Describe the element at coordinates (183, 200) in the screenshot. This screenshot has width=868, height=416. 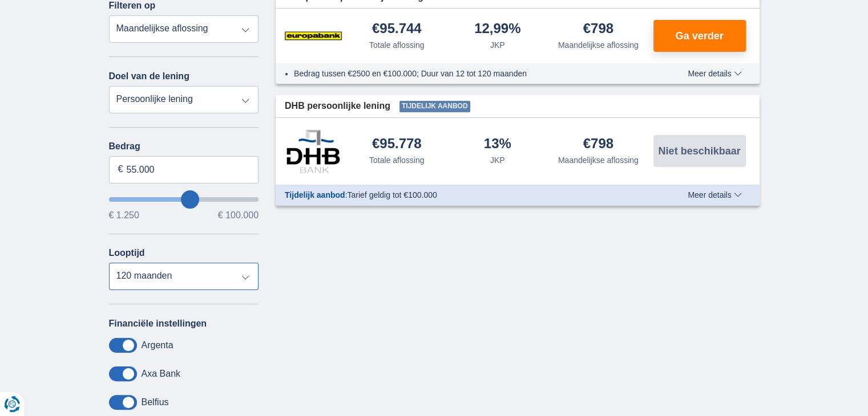
I see `a: wantToBorrow` at that location.